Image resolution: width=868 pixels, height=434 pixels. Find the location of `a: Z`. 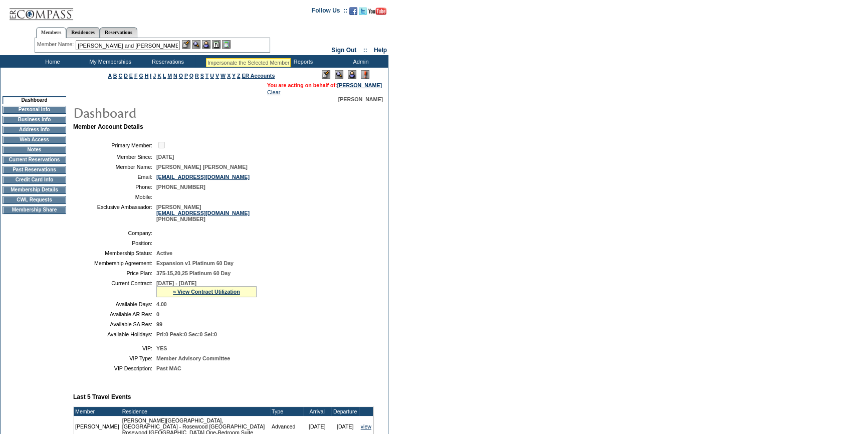

a: Z is located at coordinates (239, 76).